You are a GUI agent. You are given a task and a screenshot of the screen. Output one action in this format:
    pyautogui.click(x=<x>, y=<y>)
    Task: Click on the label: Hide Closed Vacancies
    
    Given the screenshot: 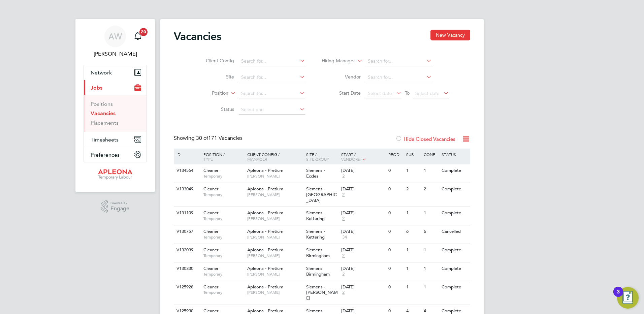 What is the action you would take?
    pyautogui.click(x=425, y=139)
    